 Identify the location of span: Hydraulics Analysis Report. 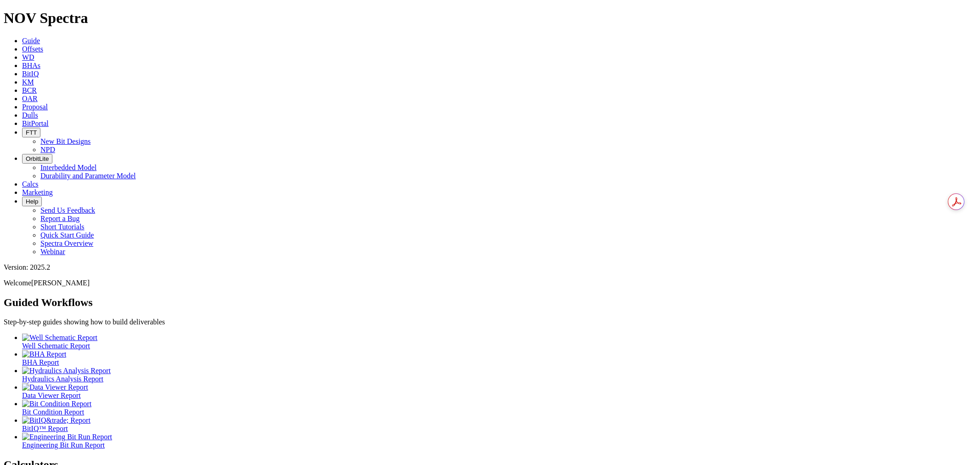
(62, 378).